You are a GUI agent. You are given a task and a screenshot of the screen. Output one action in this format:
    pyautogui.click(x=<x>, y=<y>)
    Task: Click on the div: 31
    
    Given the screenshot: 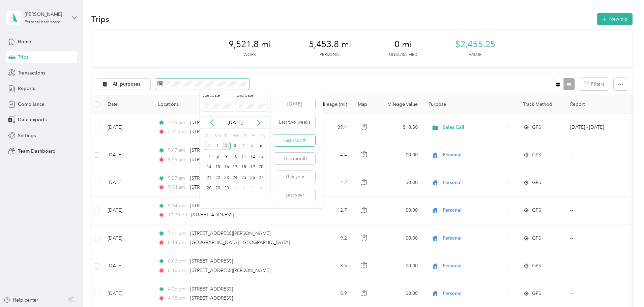 What is the action you would take?
    pyautogui.click(x=209, y=146)
    